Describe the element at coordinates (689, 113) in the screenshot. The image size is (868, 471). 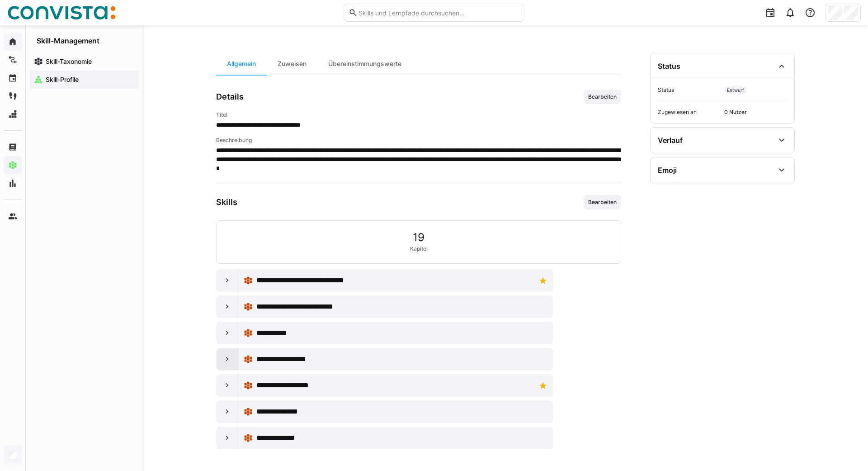
I see `span: Zugewiesen an` at that location.